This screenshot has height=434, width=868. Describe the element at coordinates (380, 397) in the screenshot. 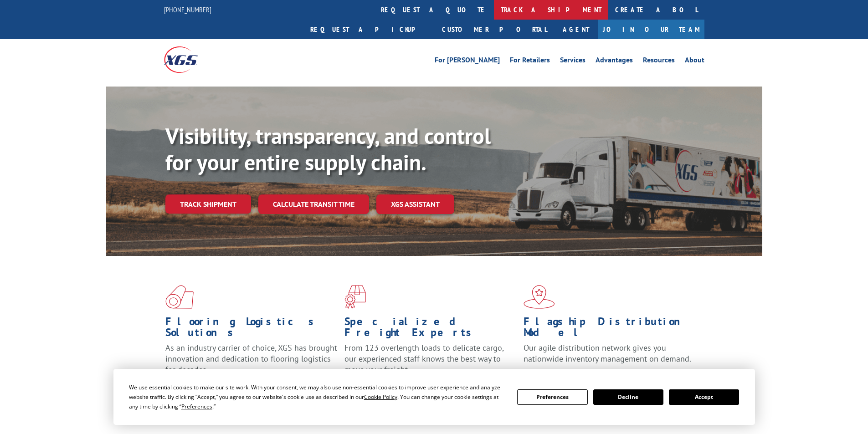

I see `span: Cookie Policy` at that location.